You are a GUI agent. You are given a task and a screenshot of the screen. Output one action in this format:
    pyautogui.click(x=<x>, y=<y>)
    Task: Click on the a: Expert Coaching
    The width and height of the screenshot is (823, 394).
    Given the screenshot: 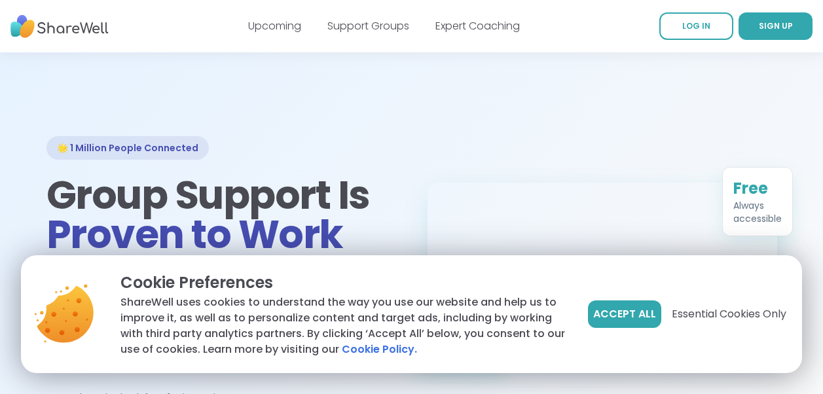 What is the action you would take?
    pyautogui.click(x=477, y=26)
    